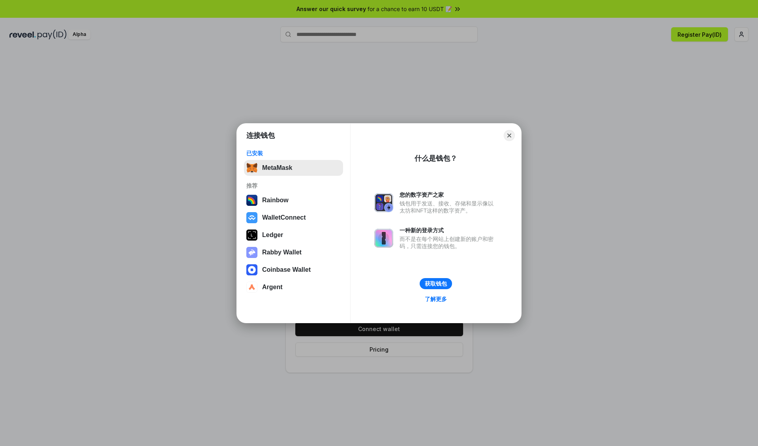  Describe the element at coordinates (275, 200) in the screenshot. I see `div: Rainbow` at that location.